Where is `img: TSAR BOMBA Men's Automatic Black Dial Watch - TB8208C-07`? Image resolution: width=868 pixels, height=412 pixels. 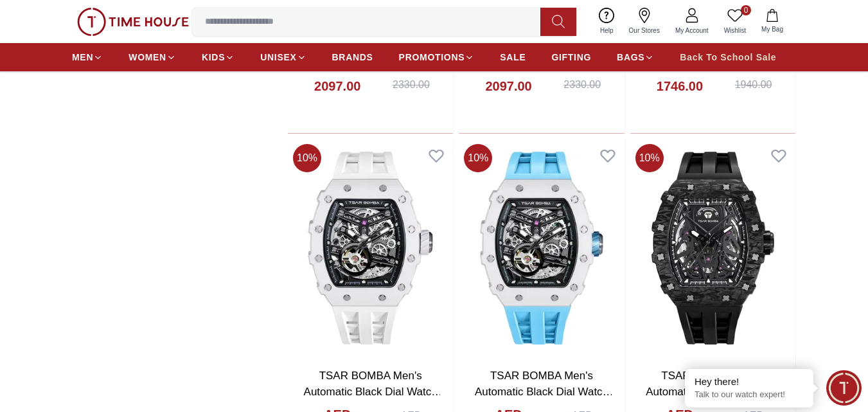
img: TSAR BOMBA Men's Automatic Black Dial Watch - TB8208C-07 is located at coordinates (370, 248).